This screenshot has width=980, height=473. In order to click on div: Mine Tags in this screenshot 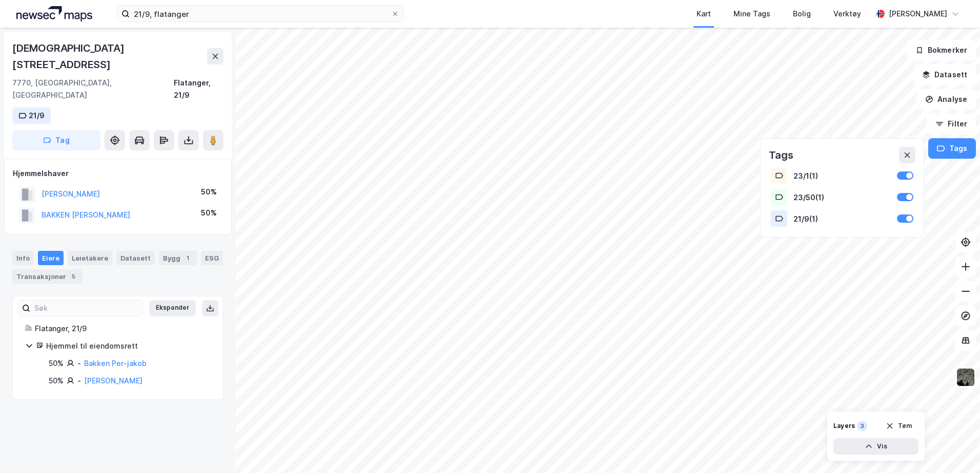, I will do `click(752, 14)`.